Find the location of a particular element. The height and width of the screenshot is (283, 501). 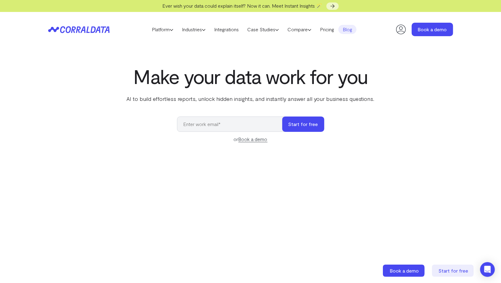

div: or is located at coordinates (251, 139).